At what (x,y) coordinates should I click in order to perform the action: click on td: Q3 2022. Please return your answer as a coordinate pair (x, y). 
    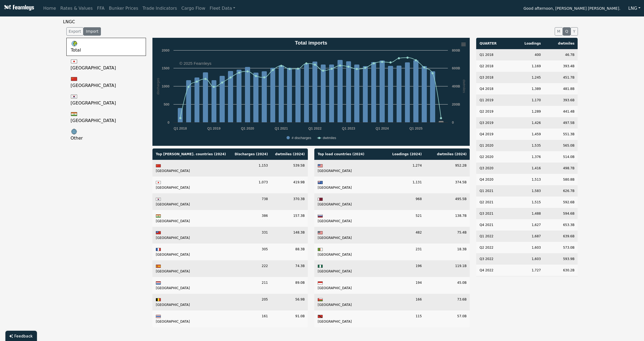
    Looking at the image, I should click on (493, 259).